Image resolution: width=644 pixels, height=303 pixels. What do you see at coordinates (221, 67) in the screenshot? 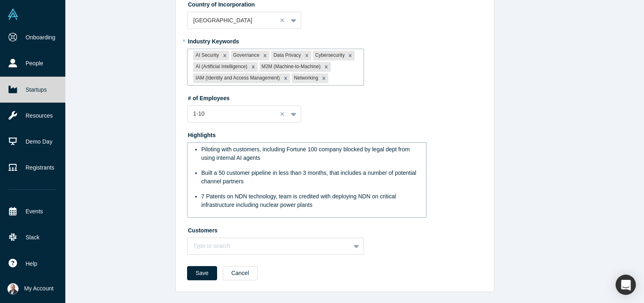
I see `div: AI (Artificial Intelligence)` at bounding box center [221, 67].